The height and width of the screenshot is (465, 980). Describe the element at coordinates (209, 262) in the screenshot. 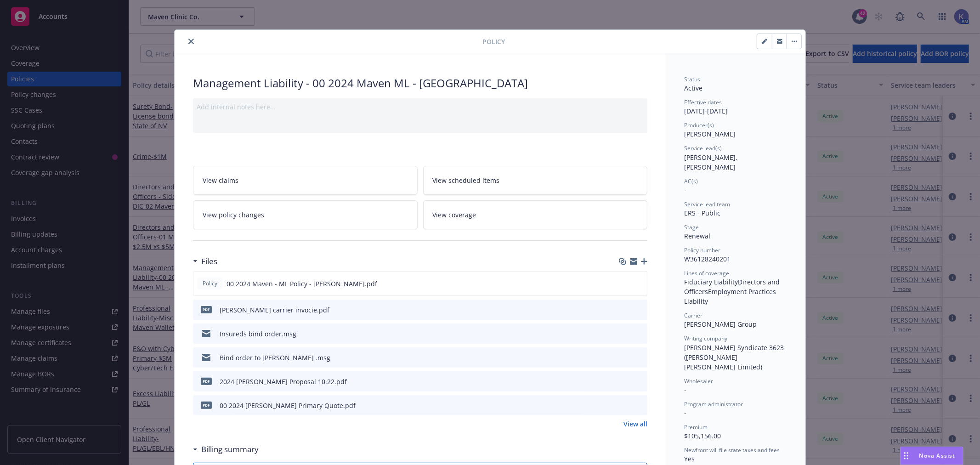

I see `h3: Files` at that location.